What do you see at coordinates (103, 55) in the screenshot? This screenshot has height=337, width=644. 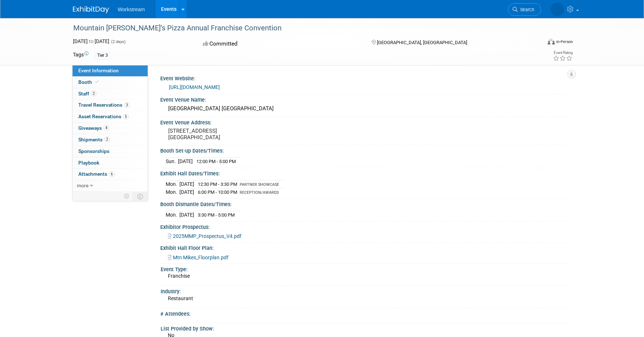 I see `div: Tier 3` at bounding box center [103, 55].